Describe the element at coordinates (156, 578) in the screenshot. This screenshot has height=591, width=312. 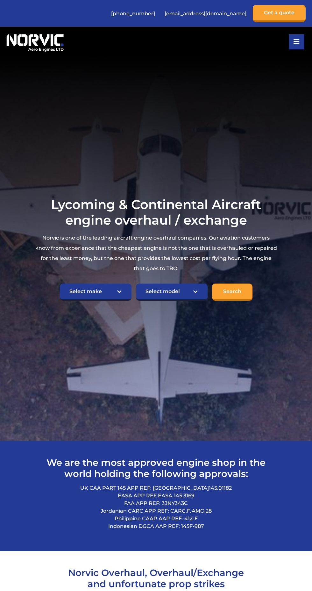
I see `h2: Norvic Overhaul, Overhaul/Exchange and unfortunate prop strikes` at that location.